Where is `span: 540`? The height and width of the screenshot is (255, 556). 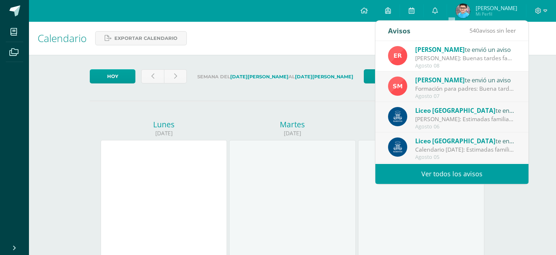 span: 540 is located at coordinates (475, 30).